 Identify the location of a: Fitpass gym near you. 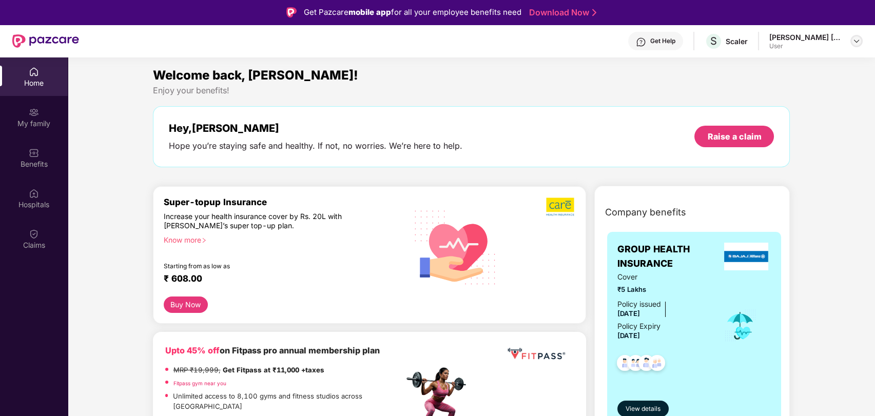
(200, 383).